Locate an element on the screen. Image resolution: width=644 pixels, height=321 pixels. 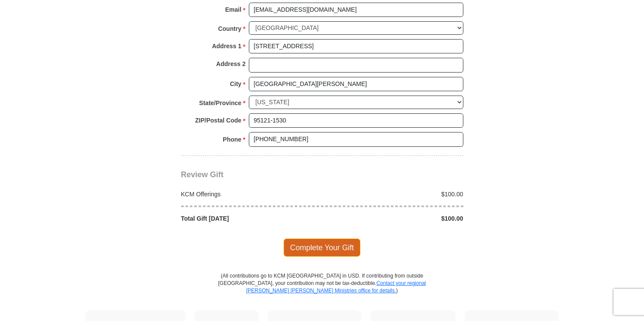
span: Complete Your Gift is located at coordinates (322, 248).